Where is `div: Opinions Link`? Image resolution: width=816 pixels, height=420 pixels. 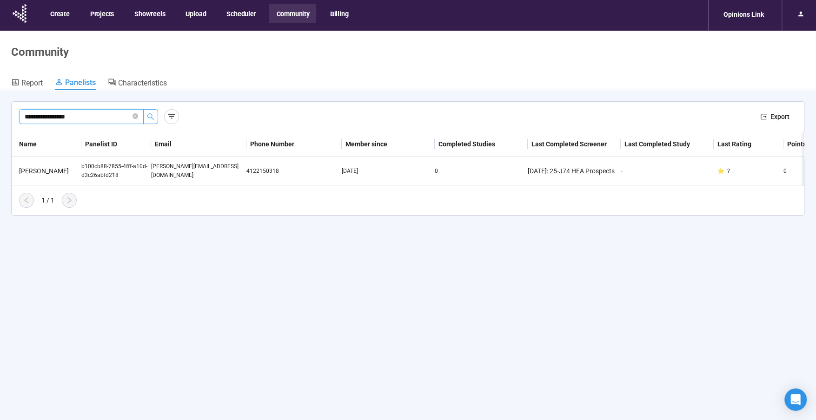 div: Opinions Link is located at coordinates (744, 14).